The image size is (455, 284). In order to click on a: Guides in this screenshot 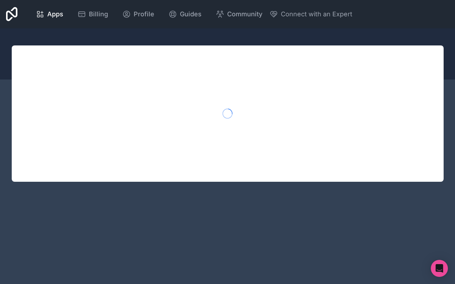, I will do `click(185, 14)`.